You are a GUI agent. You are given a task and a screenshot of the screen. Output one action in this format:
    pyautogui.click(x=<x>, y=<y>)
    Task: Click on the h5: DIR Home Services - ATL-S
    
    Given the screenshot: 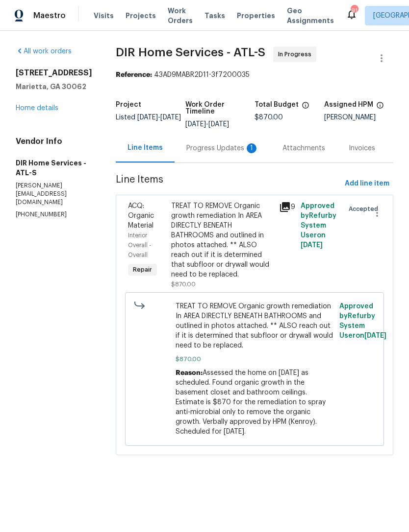 What is the action you would take?
    pyautogui.click(x=54, y=168)
    